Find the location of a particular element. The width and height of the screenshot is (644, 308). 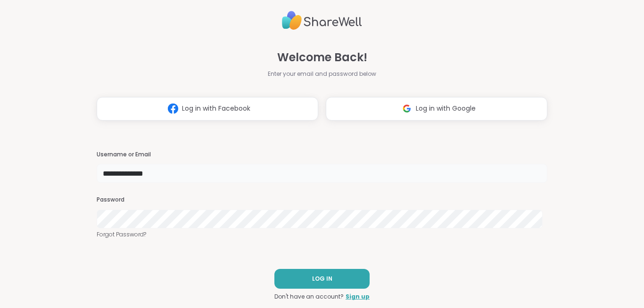

a: Sign up is located at coordinates (357, 297).